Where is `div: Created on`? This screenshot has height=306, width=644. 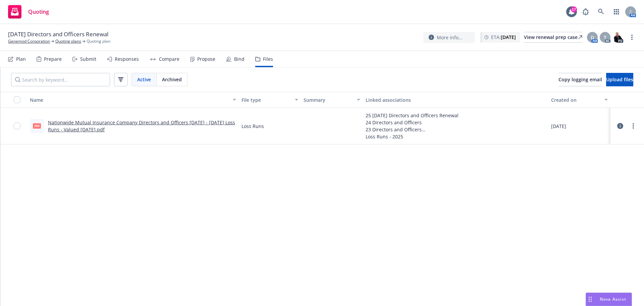 div: Created on is located at coordinates (576, 100).